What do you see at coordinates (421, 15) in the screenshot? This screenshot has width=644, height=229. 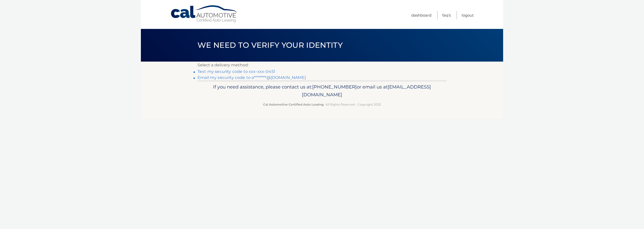 I see `a: Dashboard` at bounding box center [421, 15].